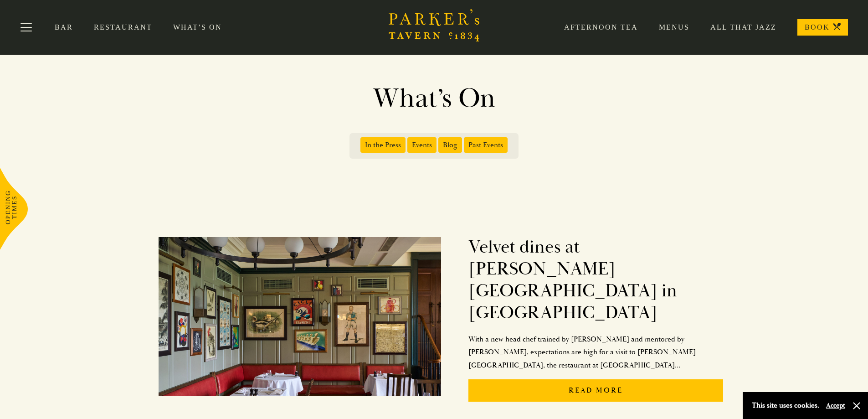  Describe the element at coordinates (434, 99) in the screenshot. I see `h1: What’s On` at that location.